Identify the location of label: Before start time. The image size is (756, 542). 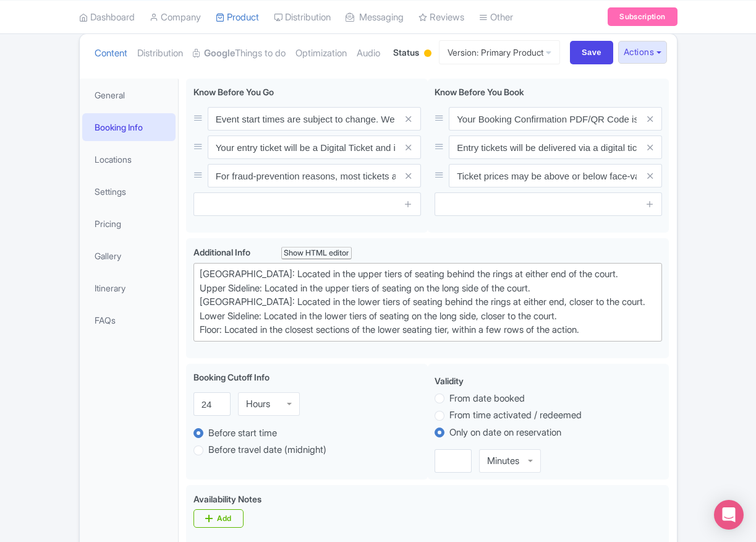
(242, 433).